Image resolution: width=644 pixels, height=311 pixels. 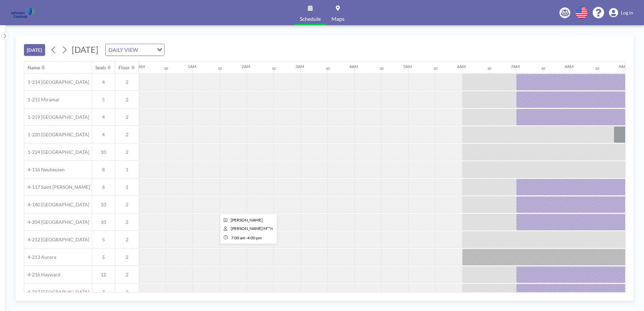 I want to click on div: 12AM, so click(x=139, y=66).